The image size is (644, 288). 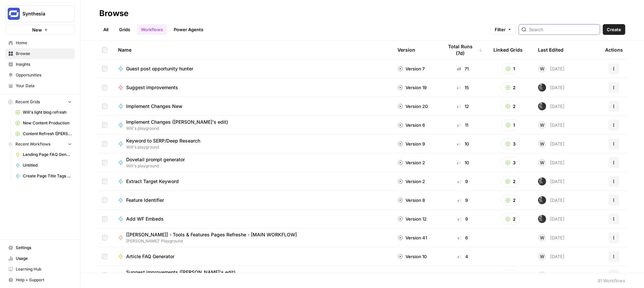 What do you see at coordinates (614, 29) in the screenshot?
I see `button: Create` at bounding box center [614, 29].